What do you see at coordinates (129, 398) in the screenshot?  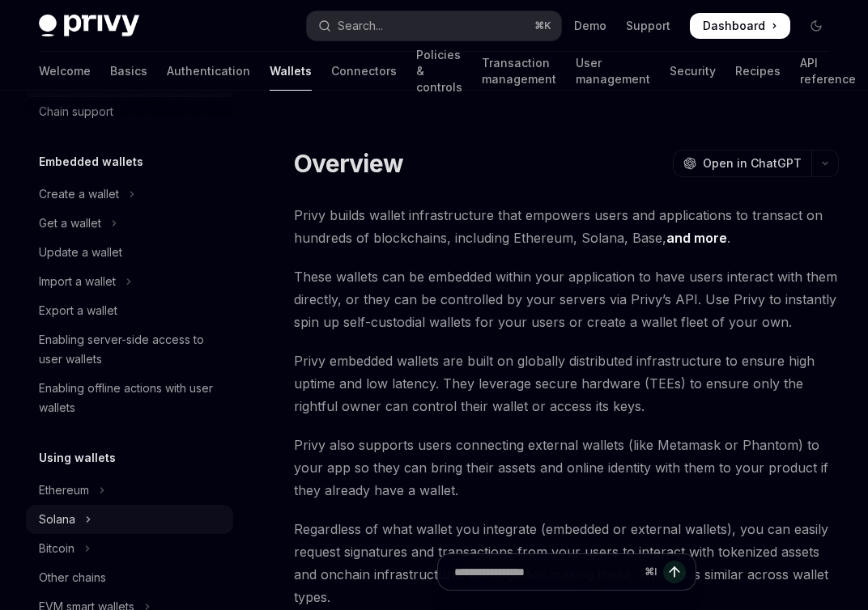 I see `a: Enabling offline actions with user wallets` at bounding box center [129, 398].